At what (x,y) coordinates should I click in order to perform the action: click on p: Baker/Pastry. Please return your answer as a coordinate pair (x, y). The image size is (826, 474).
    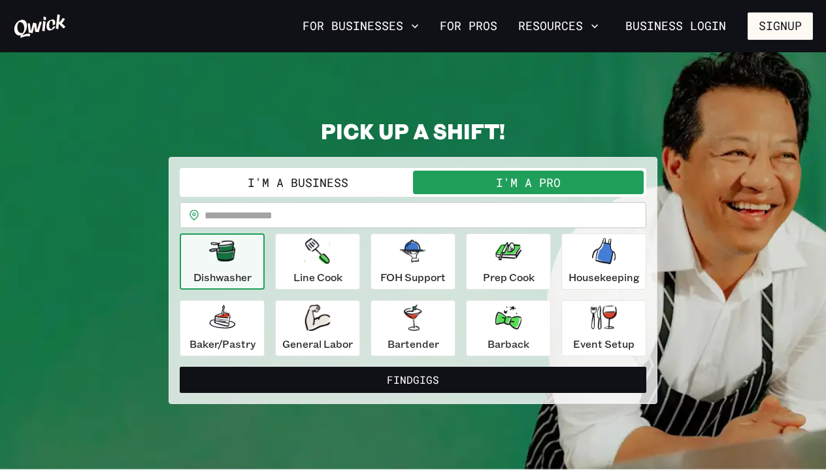
    Looking at the image, I should click on (222, 344).